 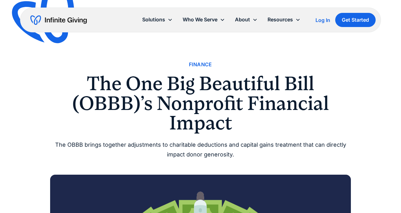 I want to click on h1: The One Big Beautiful Bill (OBBB)’s Nonprofit Financial Impact, so click(x=201, y=103).